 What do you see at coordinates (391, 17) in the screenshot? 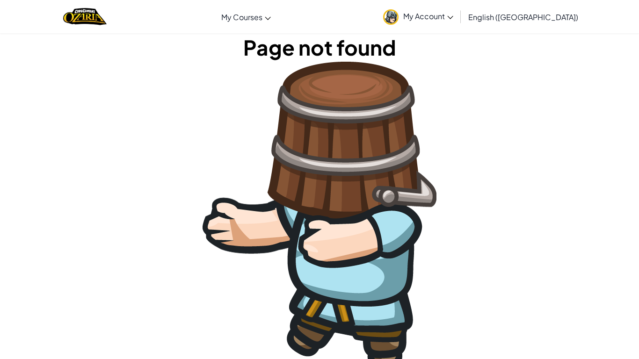
I see `img: avatar` at bounding box center [391, 17].